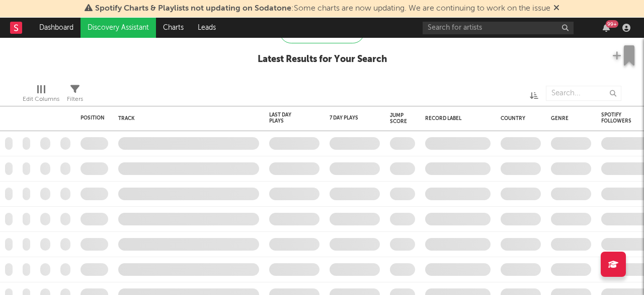 This screenshot has height=295, width=644. I want to click on div: Country, so click(519, 119).